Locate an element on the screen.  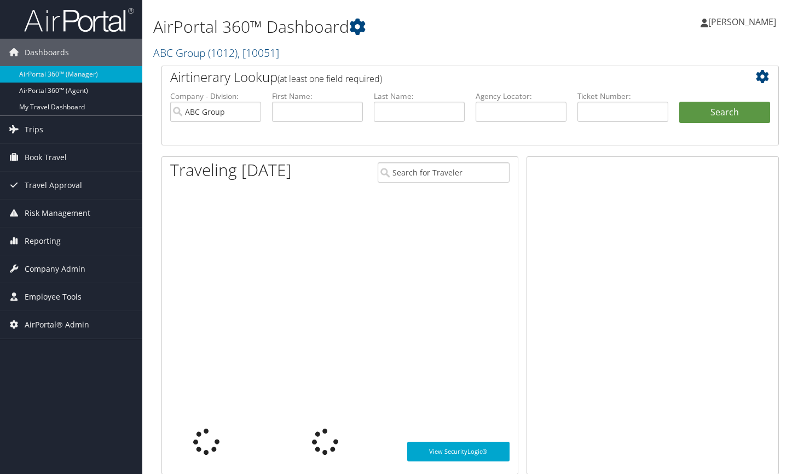
img: airportal-logo.png is located at coordinates (79, 20).